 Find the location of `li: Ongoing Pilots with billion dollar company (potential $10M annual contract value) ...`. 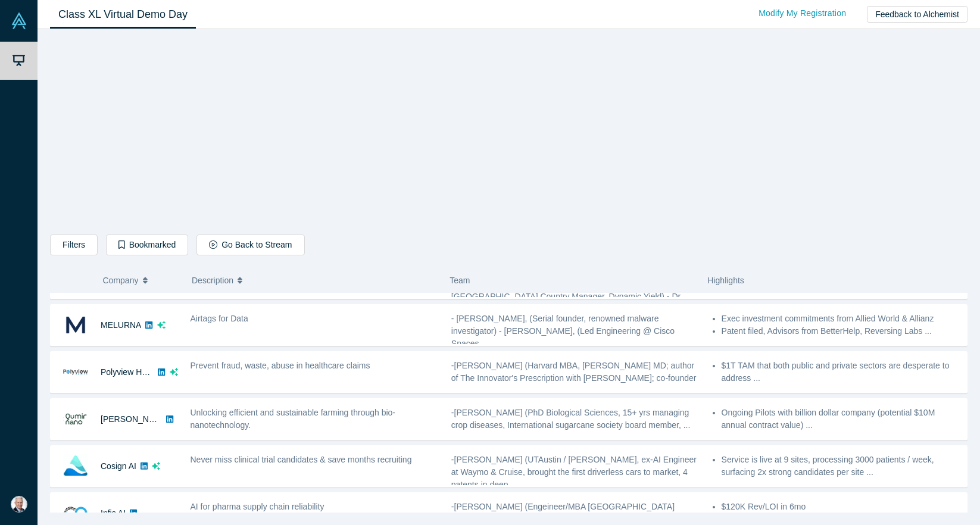

li: Ongoing Pilots with billion dollar company (potential $10M annual contract value) ... is located at coordinates (841, 419).